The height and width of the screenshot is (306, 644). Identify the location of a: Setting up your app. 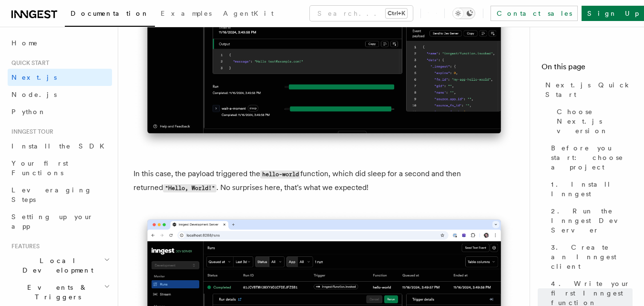
(59, 221).